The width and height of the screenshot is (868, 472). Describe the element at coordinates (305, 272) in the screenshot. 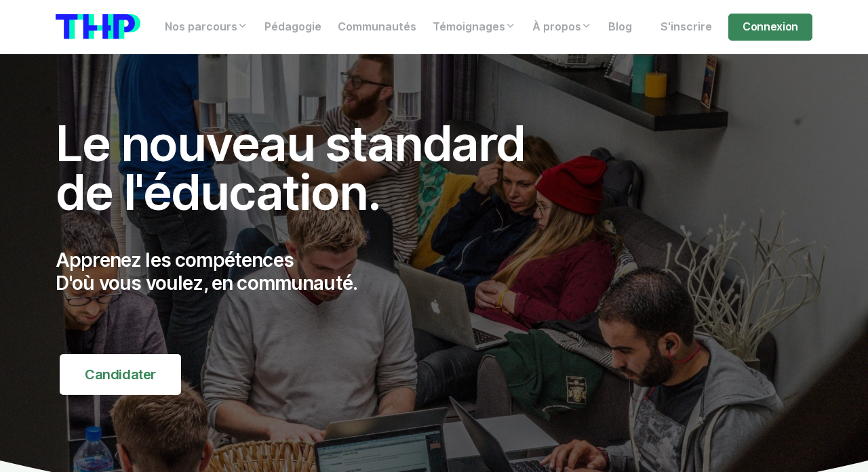

I see `p: Apprenez les compétences D'où vous voulez, en communauté.` at that location.